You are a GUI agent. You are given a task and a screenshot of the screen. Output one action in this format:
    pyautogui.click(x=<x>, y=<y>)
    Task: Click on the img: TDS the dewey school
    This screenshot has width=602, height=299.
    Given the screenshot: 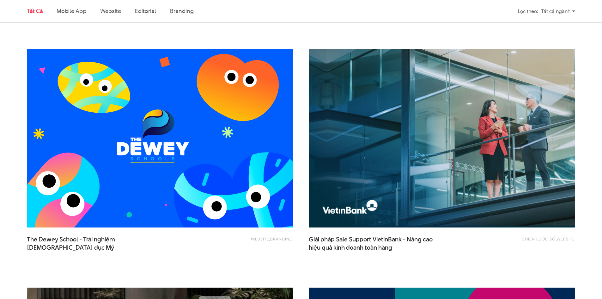 What is the action you would take?
    pyautogui.click(x=160, y=138)
    